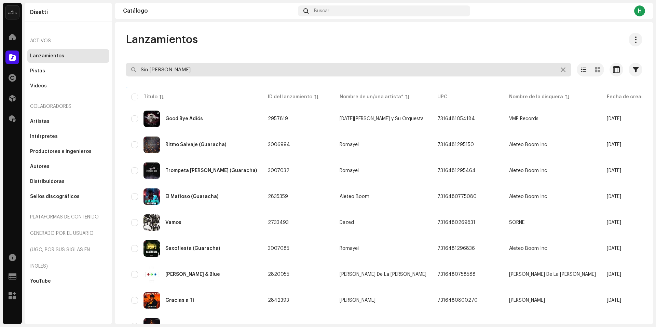  What do you see at coordinates (68, 107) in the screenshot?
I see `re-a-nav-header: Colaboradores` at bounding box center [68, 107].